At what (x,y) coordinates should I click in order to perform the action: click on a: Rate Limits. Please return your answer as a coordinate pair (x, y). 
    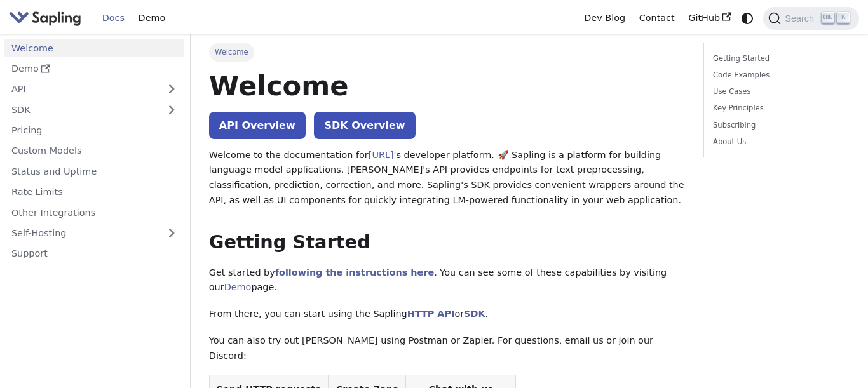
    Looking at the image, I should click on (94, 192).